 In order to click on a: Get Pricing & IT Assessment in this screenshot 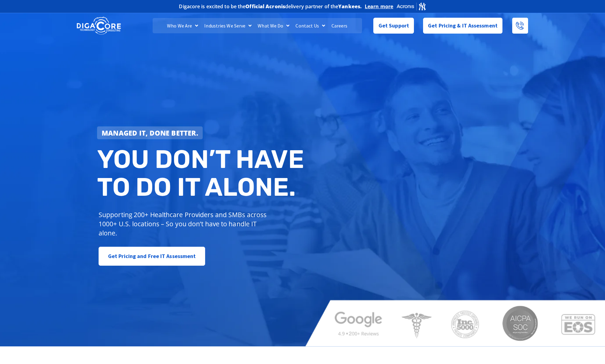, I will do `click(463, 26)`.